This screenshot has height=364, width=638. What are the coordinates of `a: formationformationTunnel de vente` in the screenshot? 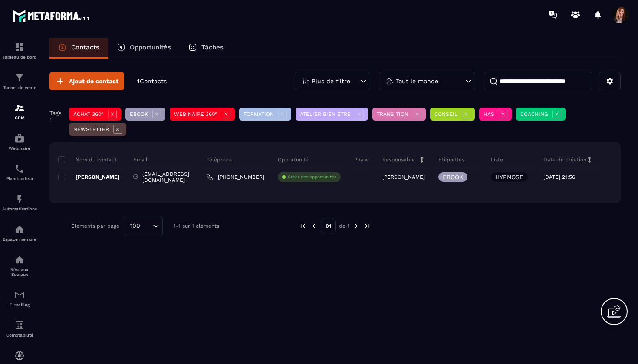 It's located at (20, 81).